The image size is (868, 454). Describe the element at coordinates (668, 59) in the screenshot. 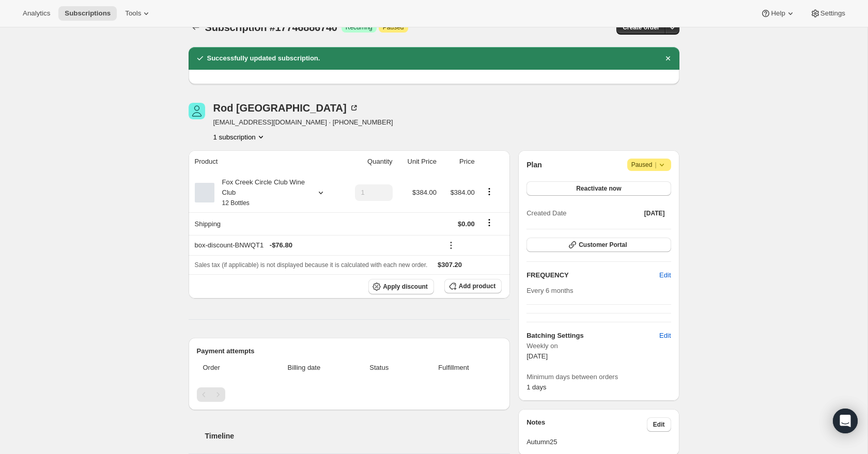

I see `button: Dismiss notification` at that location.